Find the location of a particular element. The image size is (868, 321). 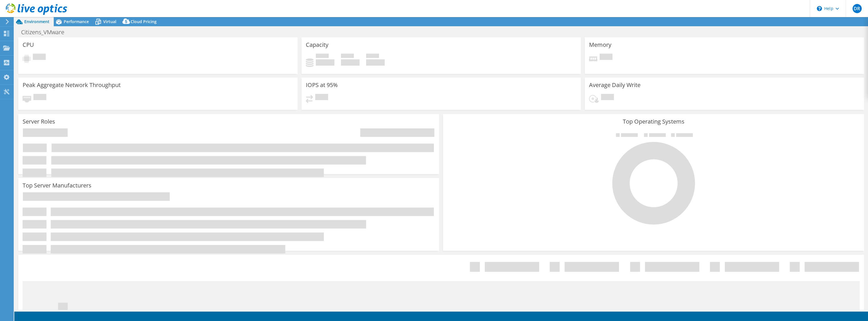

h3: Peak Aggregate Network Throughput is located at coordinates (72, 85).